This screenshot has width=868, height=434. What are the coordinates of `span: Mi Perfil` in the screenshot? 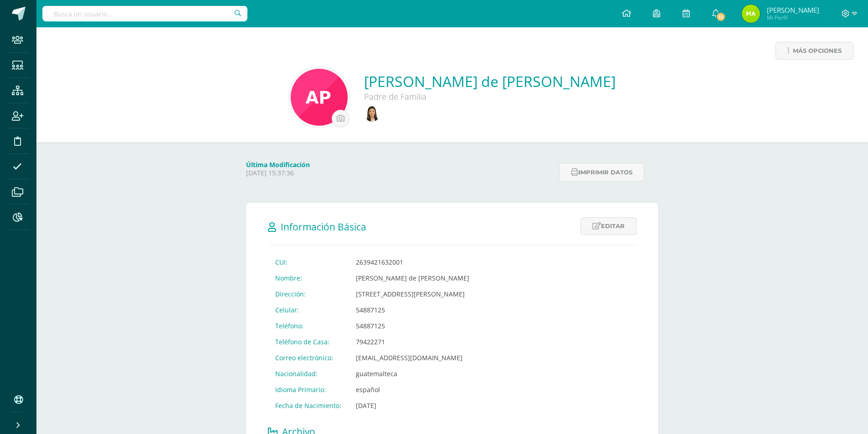 It's located at (793, 17).